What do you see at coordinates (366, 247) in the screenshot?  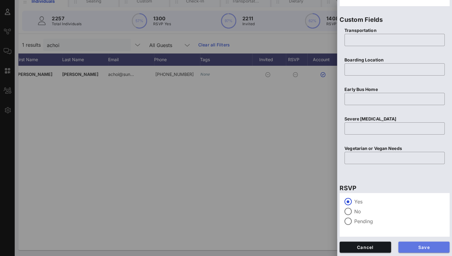 I see `button: Cancel` at bounding box center [366, 247].